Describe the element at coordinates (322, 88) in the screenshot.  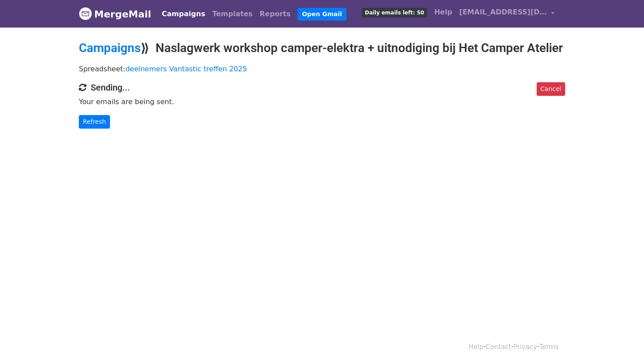
I see `h4: Sending...` at that location.